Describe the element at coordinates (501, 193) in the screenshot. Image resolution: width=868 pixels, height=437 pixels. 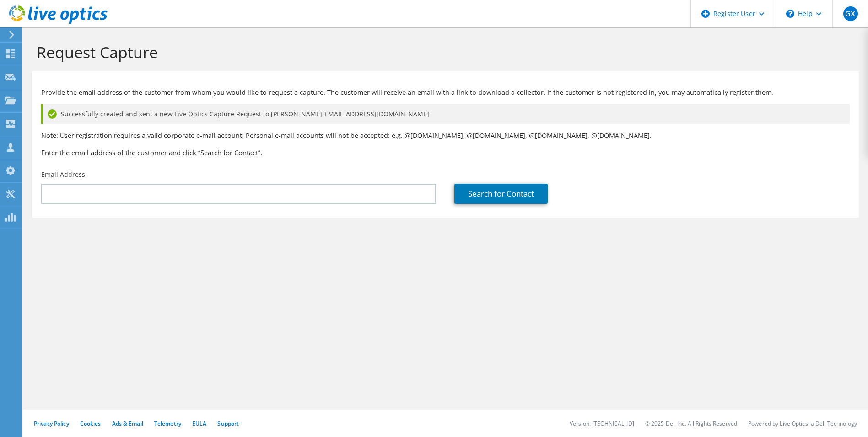
I see `a: Search for Contact` at that location.